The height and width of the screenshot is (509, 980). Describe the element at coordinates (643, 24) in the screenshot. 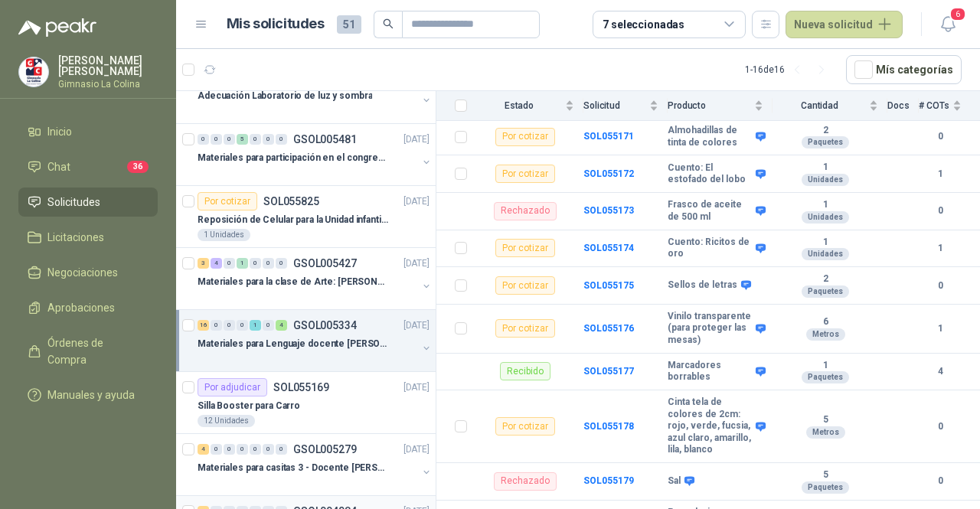

I see `div: 7 seleccionadas` at that location.